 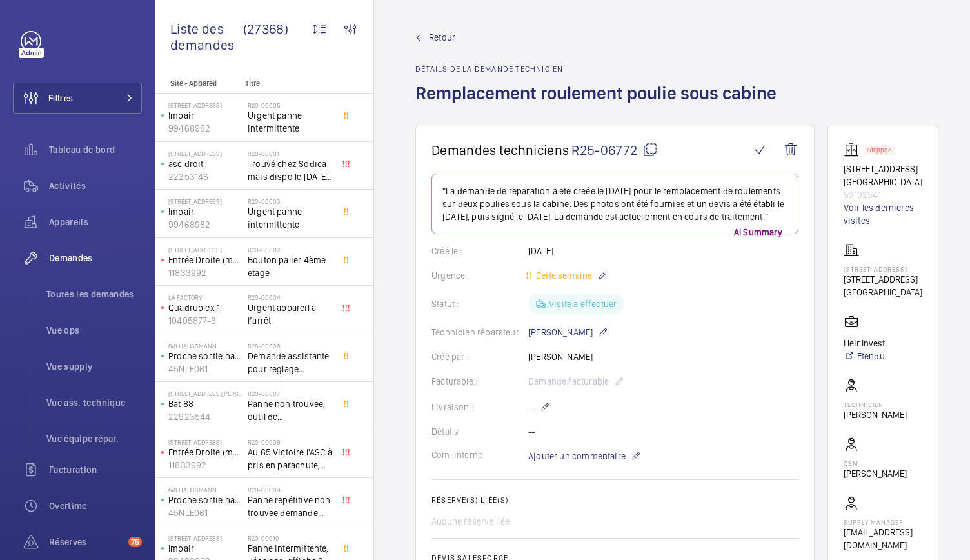 What do you see at coordinates (95, 505) in the screenshot?
I see `span: Overtime` at bounding box center [95, 505].